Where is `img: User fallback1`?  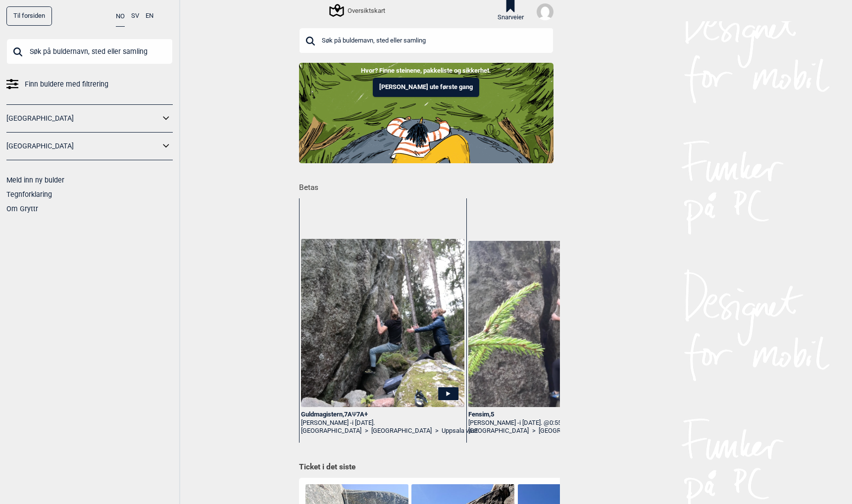
img: User fallback1 is located at coordinates (546, 12).